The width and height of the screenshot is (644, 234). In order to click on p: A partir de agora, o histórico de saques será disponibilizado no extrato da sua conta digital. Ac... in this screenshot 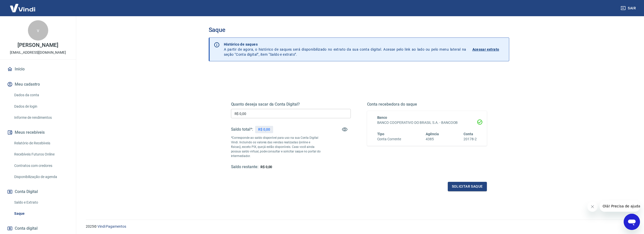, I will do `click(345, 49)`.